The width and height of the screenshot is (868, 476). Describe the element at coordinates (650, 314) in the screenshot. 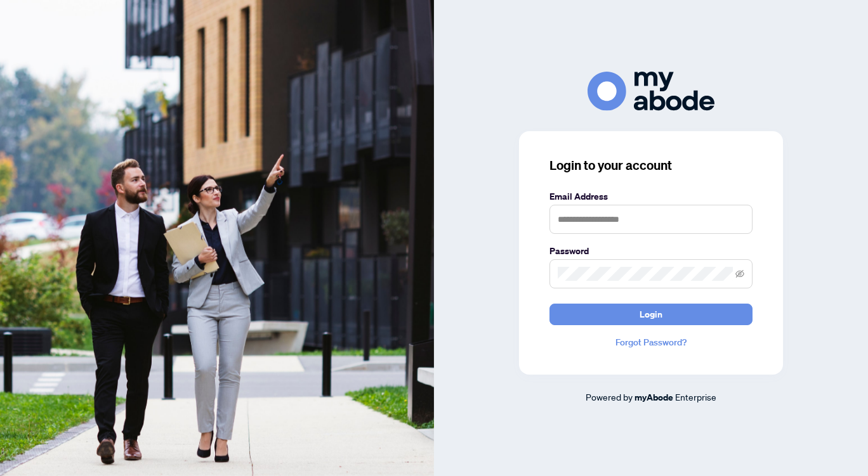

I see `span: Login` at that location.